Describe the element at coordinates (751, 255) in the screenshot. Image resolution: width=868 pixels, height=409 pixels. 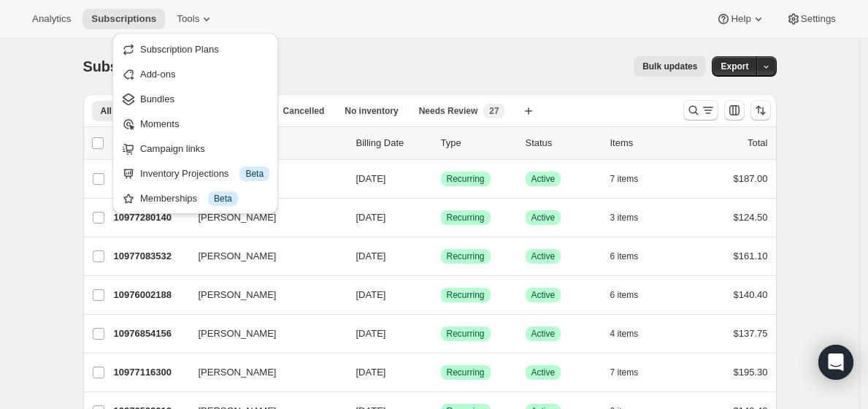
I see `span: $161.10` at that location.